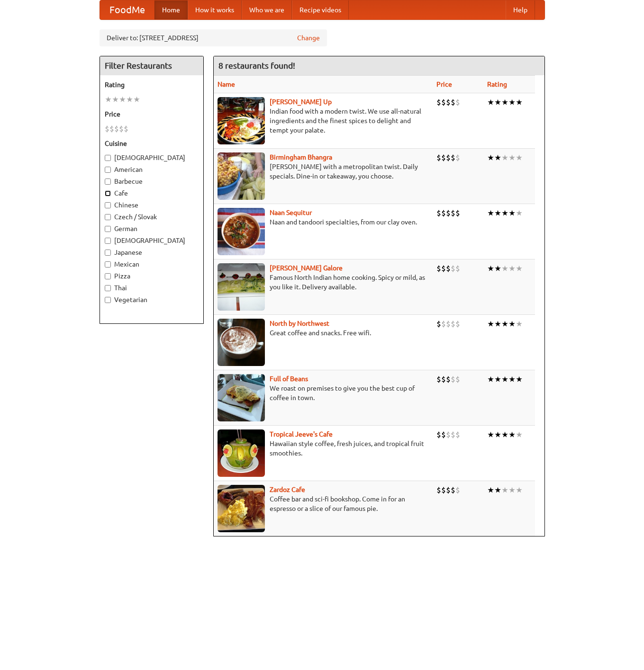  Describe the element at coordinates (288, 379) in the screenshot. I see `b: Full of Beans` at that location.